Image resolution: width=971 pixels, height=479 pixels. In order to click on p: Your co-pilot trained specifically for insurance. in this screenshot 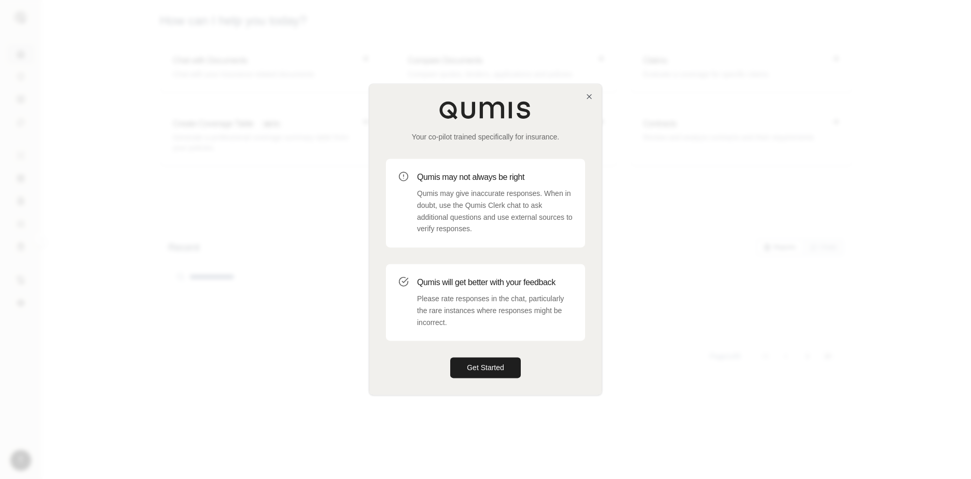, I will do `click(485, 137)`.